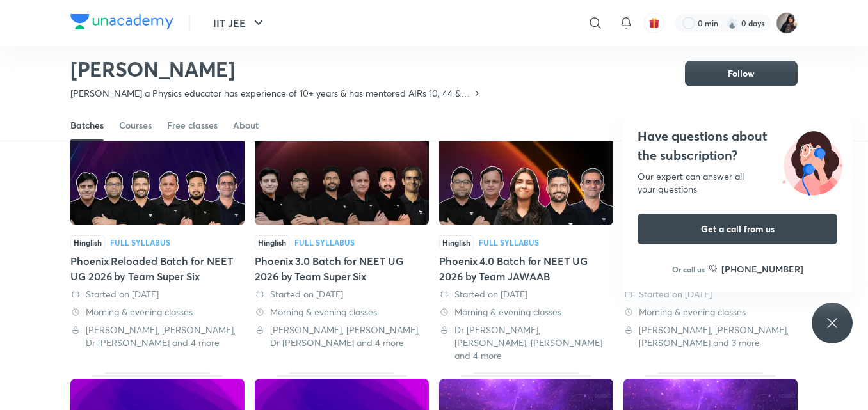 The width and height of the screenshot is (868, 410). I want to click on a: Free classes, so click(192, 126).